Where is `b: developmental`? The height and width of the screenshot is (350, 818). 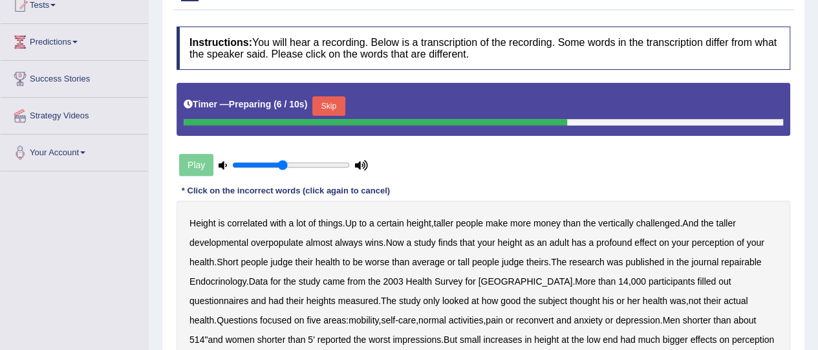 b: developmental is located at coordinates (219, 242).